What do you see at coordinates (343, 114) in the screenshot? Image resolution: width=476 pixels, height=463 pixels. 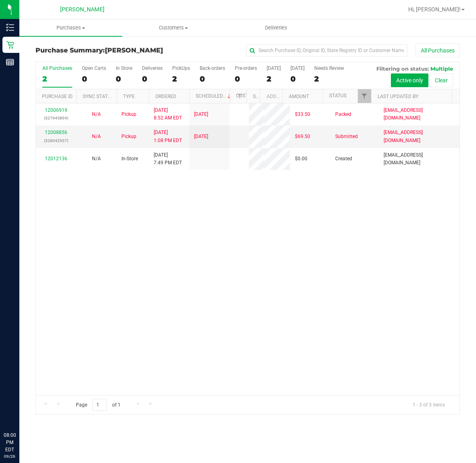 I see `span: Packed` at bounding box center [343, 114].